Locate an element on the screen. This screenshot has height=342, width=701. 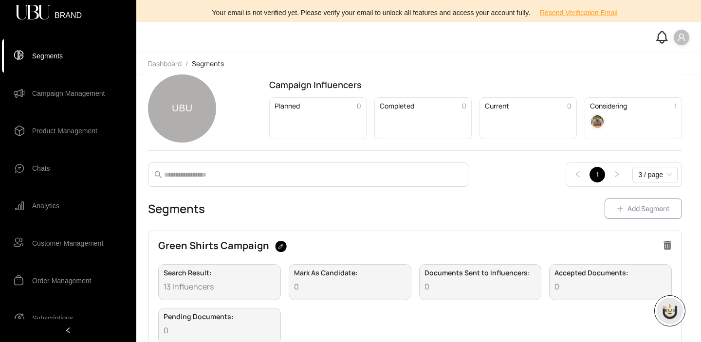
span: Mark As Candidate : is located at coordinates (350, 273).